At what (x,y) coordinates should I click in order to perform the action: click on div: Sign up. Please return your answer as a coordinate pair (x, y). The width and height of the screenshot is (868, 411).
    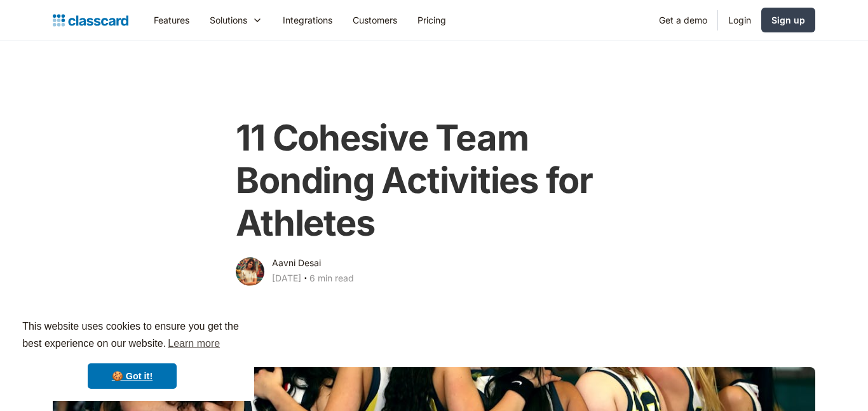
    Looking at the image, I should click on (788, 20).